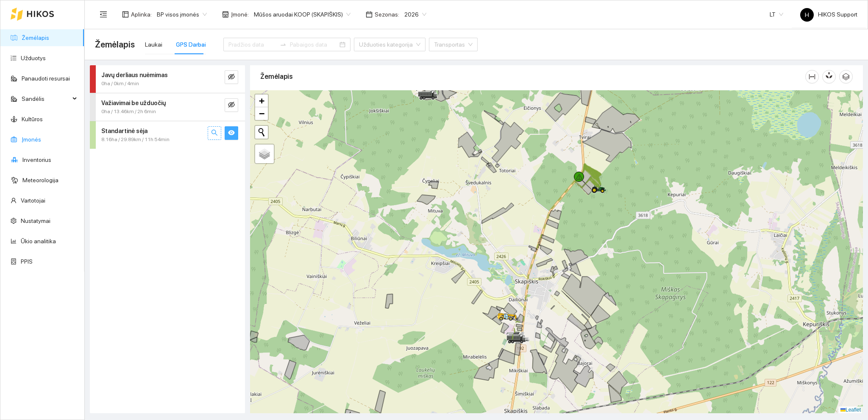  What do you see at coordinates (33, 58) in the screenshot?
I see `a: Užduotys` at bounding box center [33, 58].